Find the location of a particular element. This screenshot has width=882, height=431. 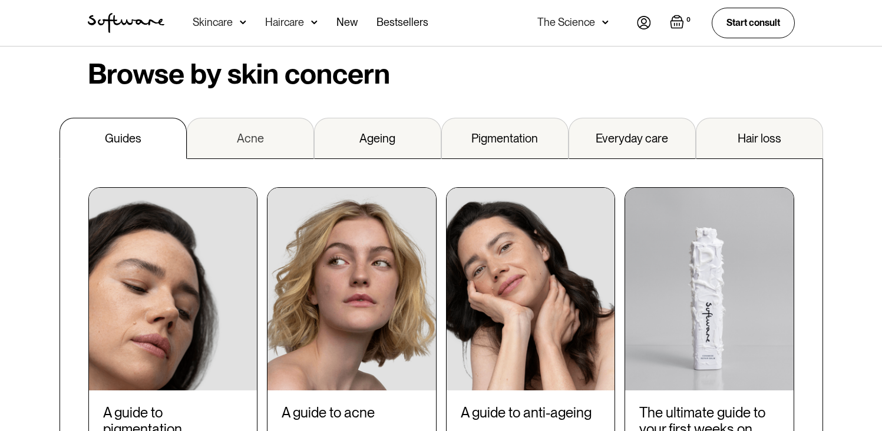

div: Haircare is located at coordinates (284, 22).